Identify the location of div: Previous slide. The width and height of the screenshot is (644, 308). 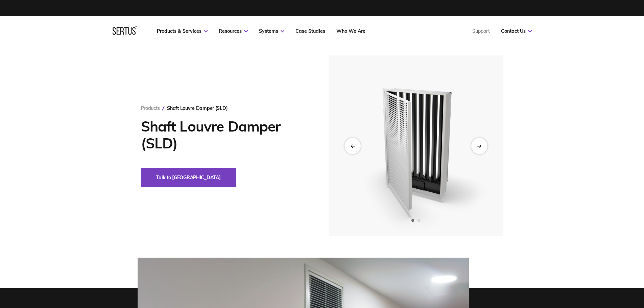
(352, 146).